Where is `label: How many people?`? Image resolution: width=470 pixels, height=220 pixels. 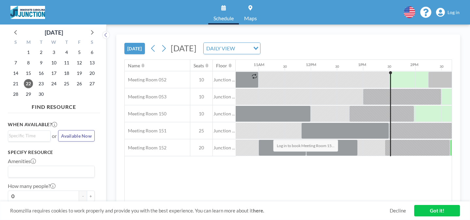 label: How many people? is located at coordinates (32, 186).